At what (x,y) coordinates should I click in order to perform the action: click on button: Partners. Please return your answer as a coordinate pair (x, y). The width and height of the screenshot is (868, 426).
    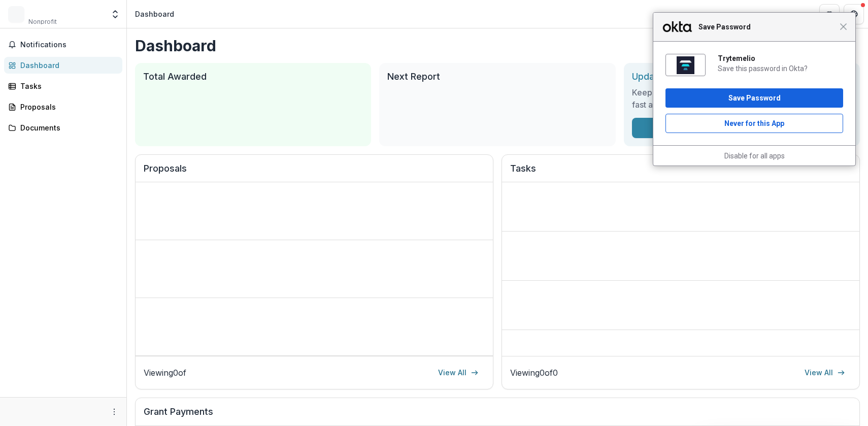
    Looking at the image, I should click on (829, 14).